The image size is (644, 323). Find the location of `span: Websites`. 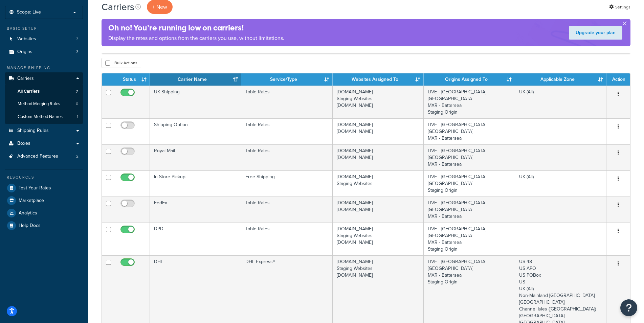

span: Websites is located at coordinates (26, 39).